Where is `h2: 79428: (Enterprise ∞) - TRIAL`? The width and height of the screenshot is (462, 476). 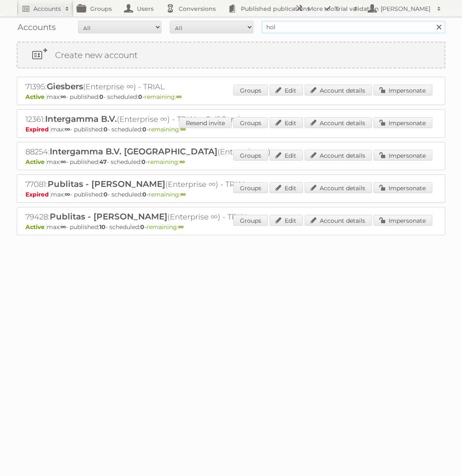
h2: 79428: (Enterprise ∞) - TRIAL is located at coordinates (172, 217).